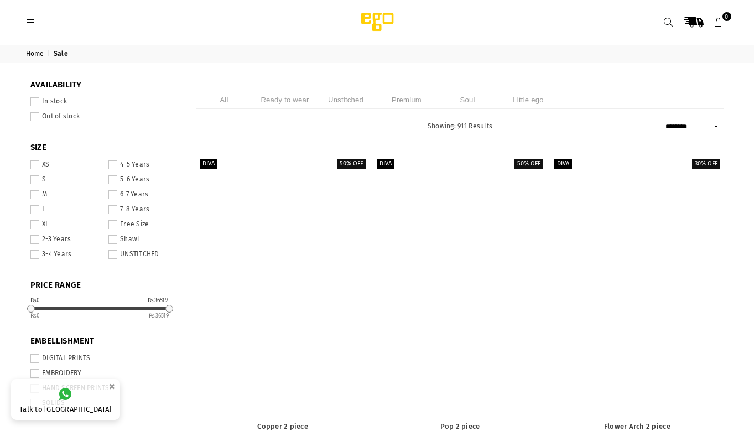  Describe the element at coordinates (105, 102) in the screenshot. I see `label: In stock` at that location.